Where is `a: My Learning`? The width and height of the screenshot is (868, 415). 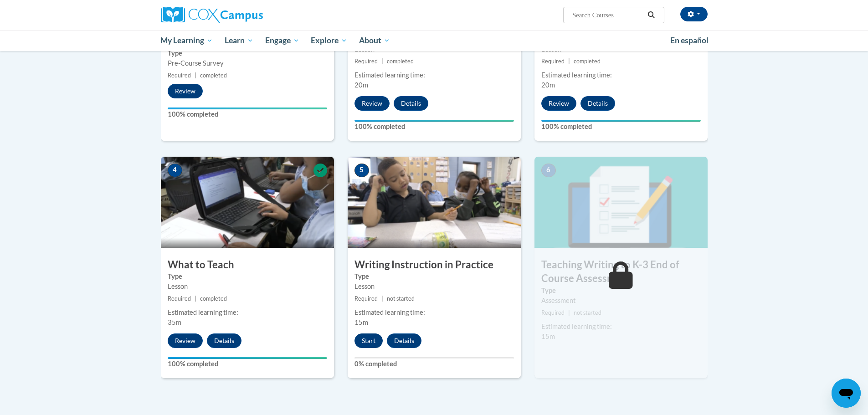
a: My Learning is located at coordinates (187, 41).